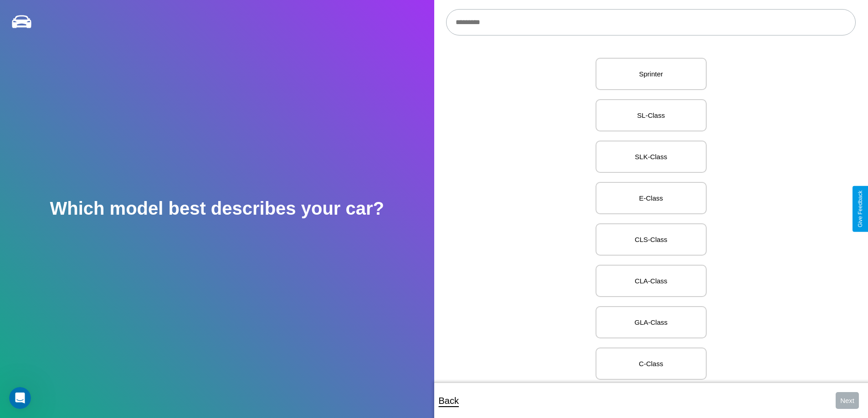  What do you see at coordinates (651, 281) in the screenshot?
I see `p: CLA-Class` at bounding box center [651, 281].